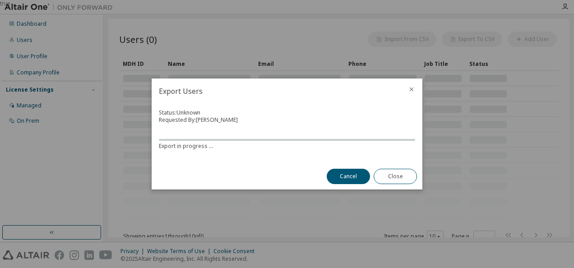 The height and width of the screenshot is (268, 574). What do you see at coordinates (348, 176) in the screenshot?
I see `button: Cancel` at bounding box center [348, 176].